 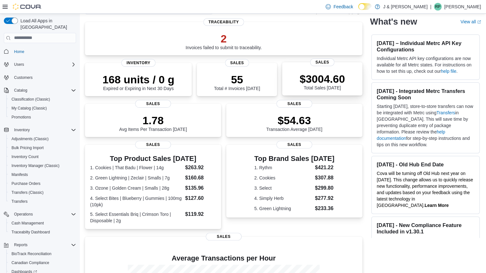 What do you see at coordinates (44, 51) in the screenshot?
I see `span: Home` at bounding box center [44, 51].